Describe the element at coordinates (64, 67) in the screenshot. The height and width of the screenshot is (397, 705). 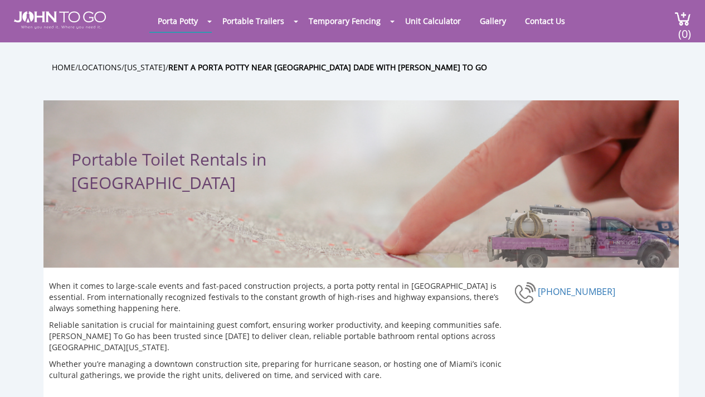
I see `a: Home` at that location.